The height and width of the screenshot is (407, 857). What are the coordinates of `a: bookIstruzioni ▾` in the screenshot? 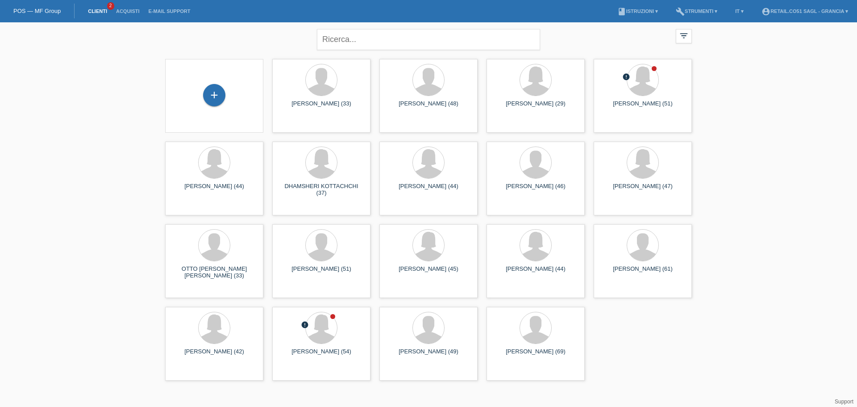 It's located at (638, 11).